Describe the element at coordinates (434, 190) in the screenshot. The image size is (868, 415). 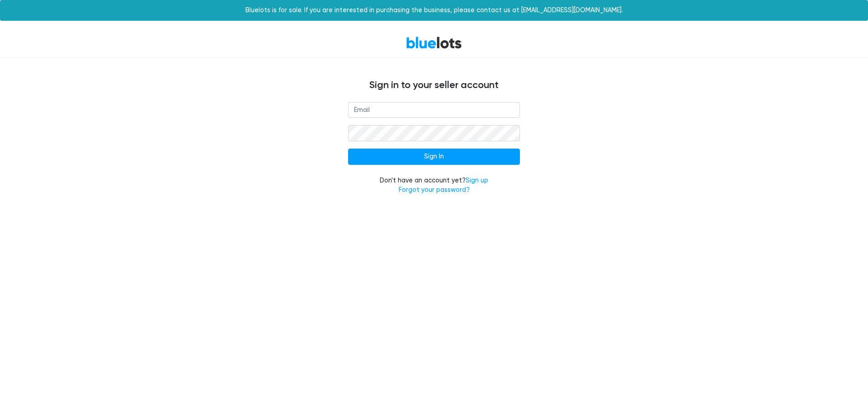
I see `a: Forgot your password?` at that location.